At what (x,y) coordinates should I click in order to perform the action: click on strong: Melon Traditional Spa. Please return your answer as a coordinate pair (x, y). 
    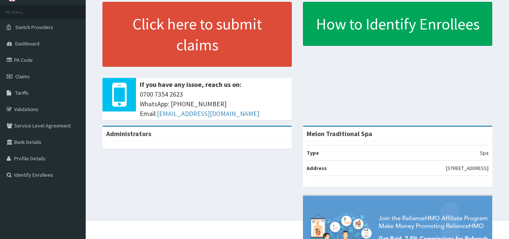
    Looking at the image, I should click on (340, 133).